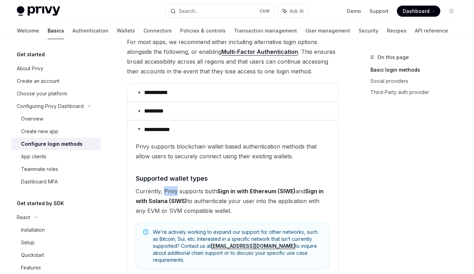  Describe the element at coordinates (56, 119) in the screenshot. I see `a: Overview` at that location.